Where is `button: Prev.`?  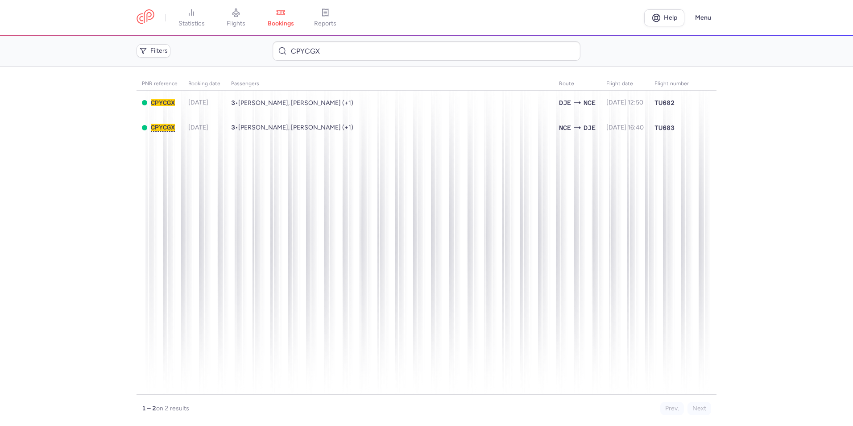
button: Prev. is located at coordinates (672, 408).